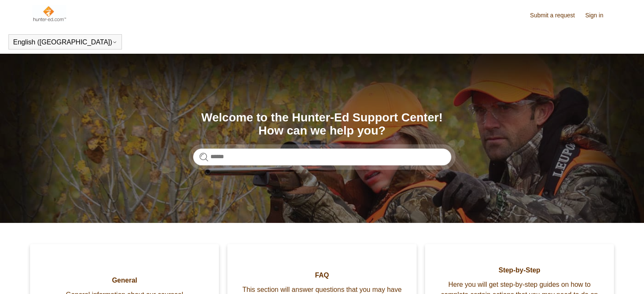 This screenshot has width=644, height=294. I want to click on span: Step-by-Step, so click(519, 270).